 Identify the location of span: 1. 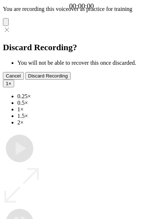
(7, 83).